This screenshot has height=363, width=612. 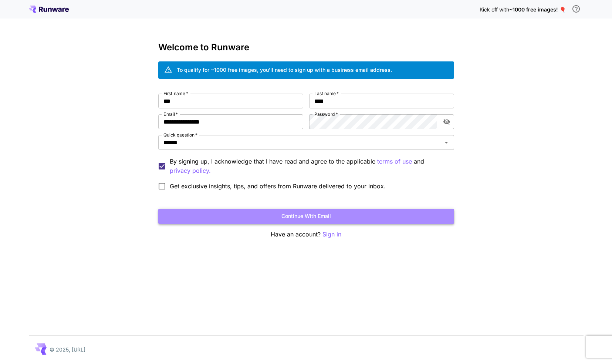 I want to click on div: To qualify for ~1000 free images, you’ll need to sign up with a business email address., so click(x=284, y=69).